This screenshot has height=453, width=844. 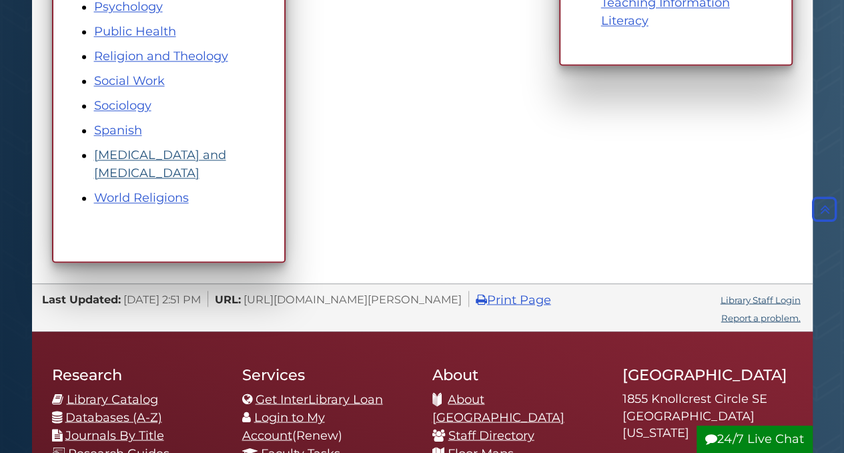 I want to click on a: Library Catalog, so click(x=112, y=398).